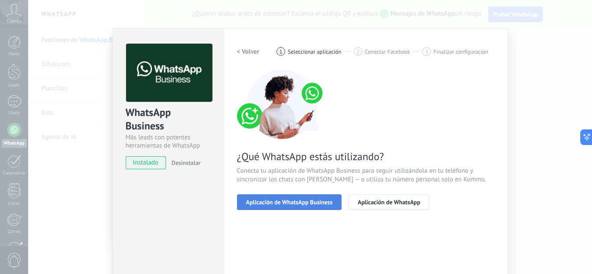 This screenshot has width=592, height=274. What do you see at coordinates (168, 120) in the screenshot?
I see `div: WhatsApp Business` at bounding box center [168, 120].